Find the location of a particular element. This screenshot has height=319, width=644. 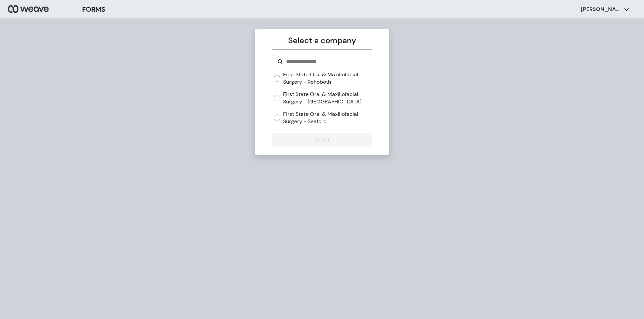

p: Select a company is located at coordinates (321, 41).